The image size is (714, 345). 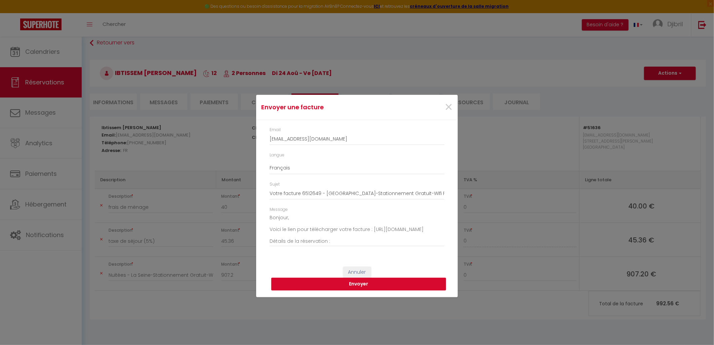 What do you see at coordinates (15, 13) in the screenshot?
I see `button: Ouvrir le widget de chat LiveChat` at bounding box center [15, 13].